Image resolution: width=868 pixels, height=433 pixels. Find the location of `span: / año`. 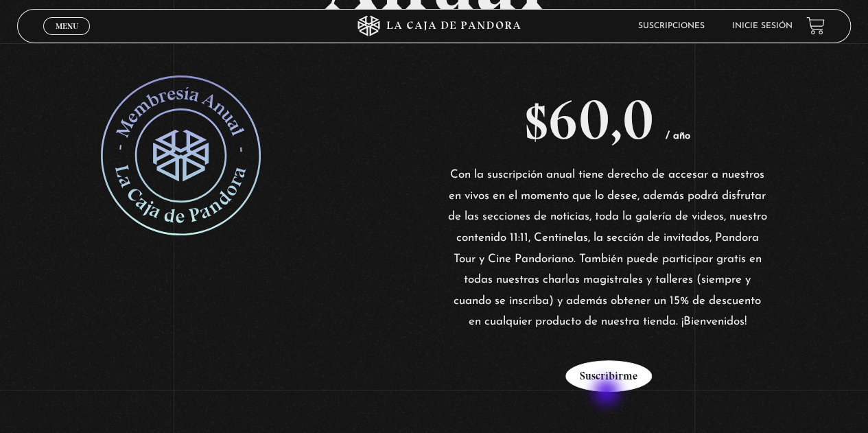

span: / año is located at coordinates (678, 136).